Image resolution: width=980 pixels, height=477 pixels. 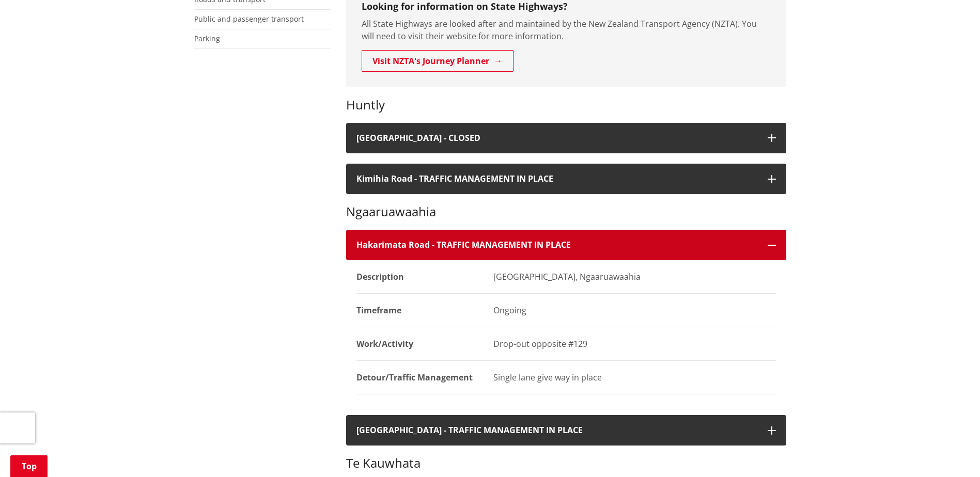 What do you see at coordinates (420, 310) in the screenshot?
I see `dt: Timeframe` at bounding box center [420, 310].